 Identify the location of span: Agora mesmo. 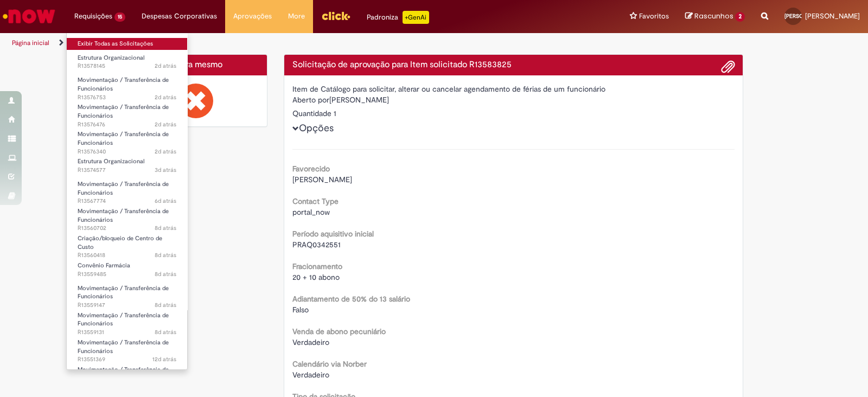
(197, 65).